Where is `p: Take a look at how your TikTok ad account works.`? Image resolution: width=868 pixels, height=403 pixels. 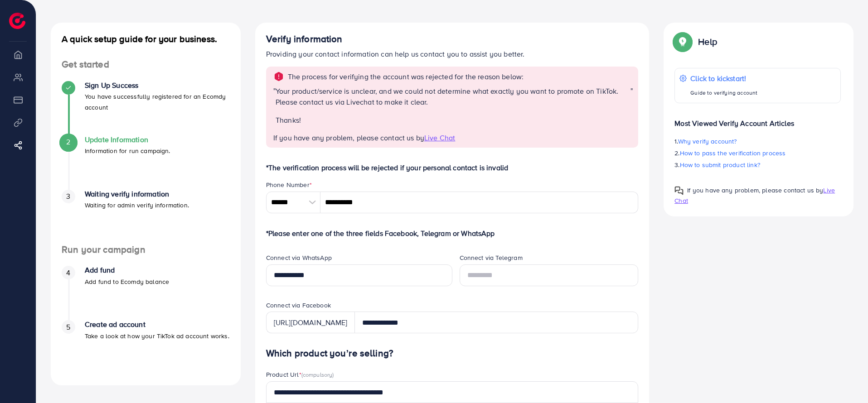
p: Take a look at how your TikTok ad account works. is located at coordinates (157, 337).